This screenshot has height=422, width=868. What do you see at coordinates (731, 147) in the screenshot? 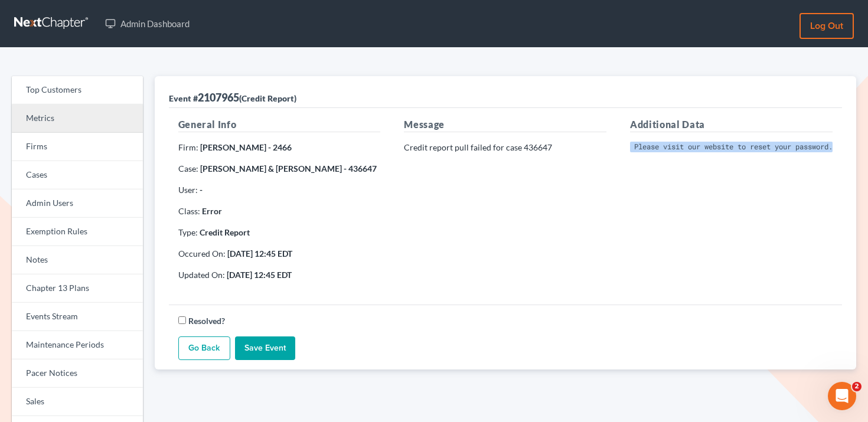
I see `pre: Invalid Client Account Identifier; Operator is inactive. Please visit our website to reset your p...` at bounding box center [731, 147].